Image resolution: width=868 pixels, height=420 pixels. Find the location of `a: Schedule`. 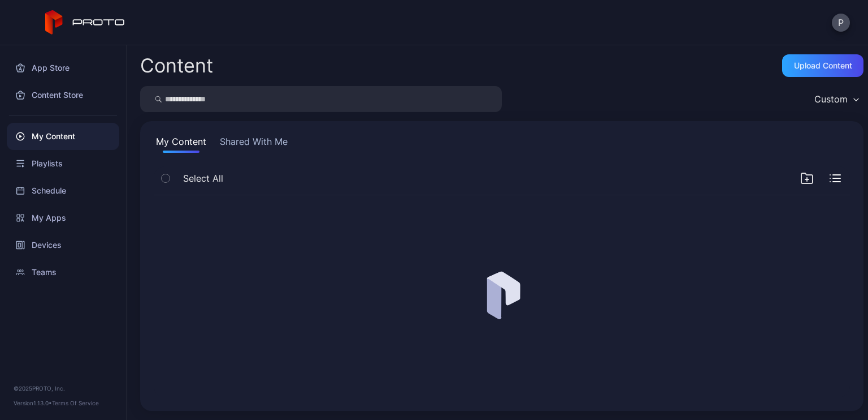

a: Schedule is located at coordinates (62, 190).